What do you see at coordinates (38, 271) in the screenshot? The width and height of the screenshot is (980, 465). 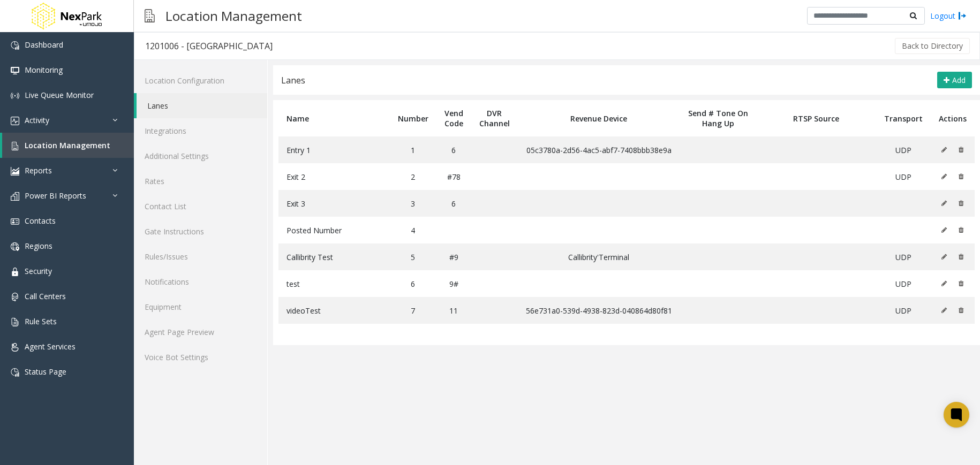 I see `span: Security` at bounding box center [38, 271].